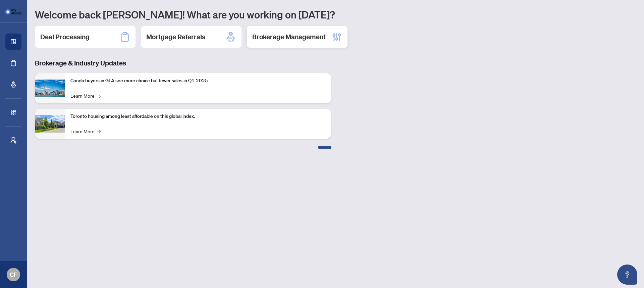 The width and height of the screenshot is (644, 288). What do you see at coordinates (289, 37) in the screenshot?
I see `h2: Brokerage Management` at bounding box center [289, 37].